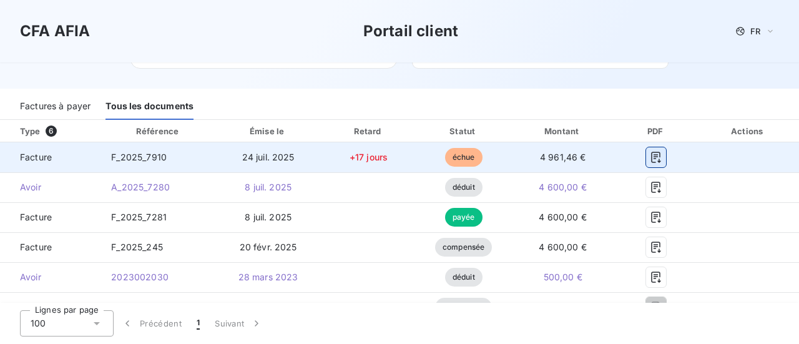  I want to click on span: FR, so click(756, 31).